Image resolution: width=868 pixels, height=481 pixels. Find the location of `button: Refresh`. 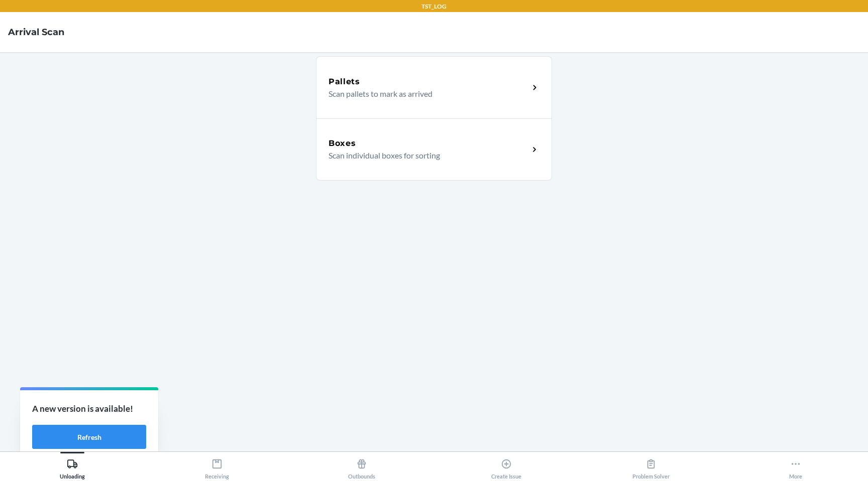

button: Refresh is located at coordinates (89, 437).